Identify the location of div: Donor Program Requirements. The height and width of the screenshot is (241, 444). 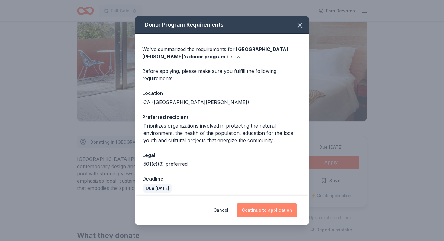
(222, 25).